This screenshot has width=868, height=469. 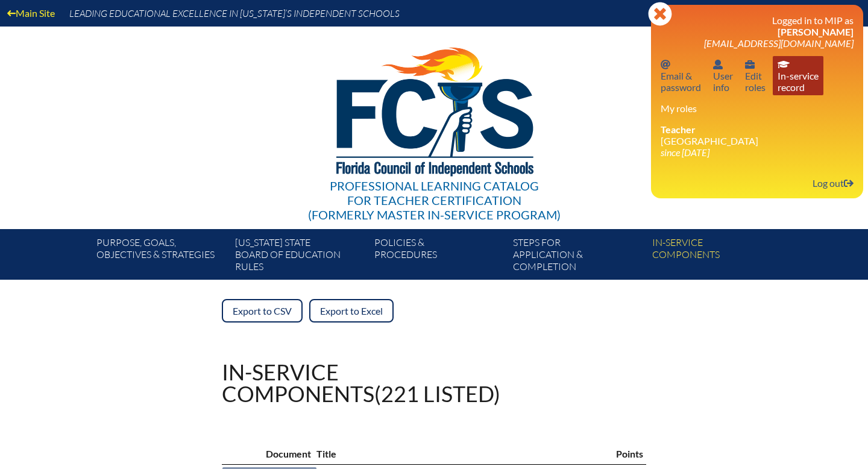 I want to click on a: Main Site, so click(x=31, y=13).